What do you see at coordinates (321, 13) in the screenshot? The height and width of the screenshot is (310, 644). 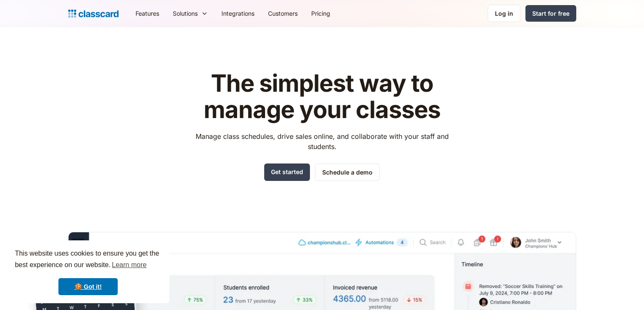 I see `a: Pricing` at bounding box center [321, 13].